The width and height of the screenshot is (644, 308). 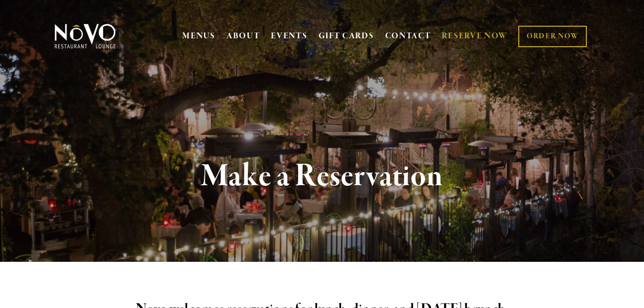 What do you see at coordinates (322, 176) in the screenshot?
I see `strong: Make a Reservation` at bounding box center [322, 176].